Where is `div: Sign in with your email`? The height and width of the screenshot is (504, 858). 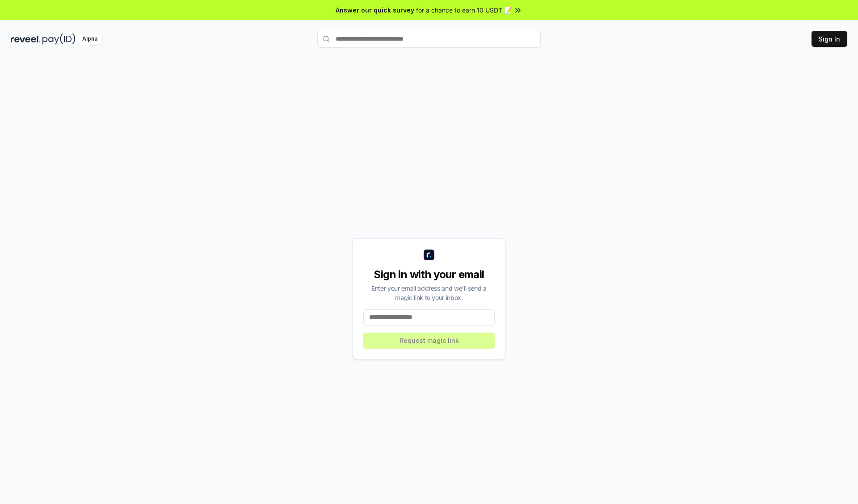
div: Sign in with your email is located at coordinates (429, 275).